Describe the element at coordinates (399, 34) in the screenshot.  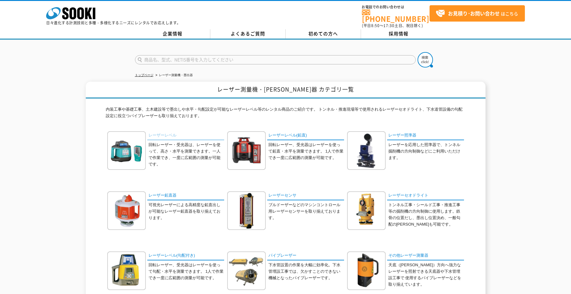
I see `a: 採用情報` at that location.